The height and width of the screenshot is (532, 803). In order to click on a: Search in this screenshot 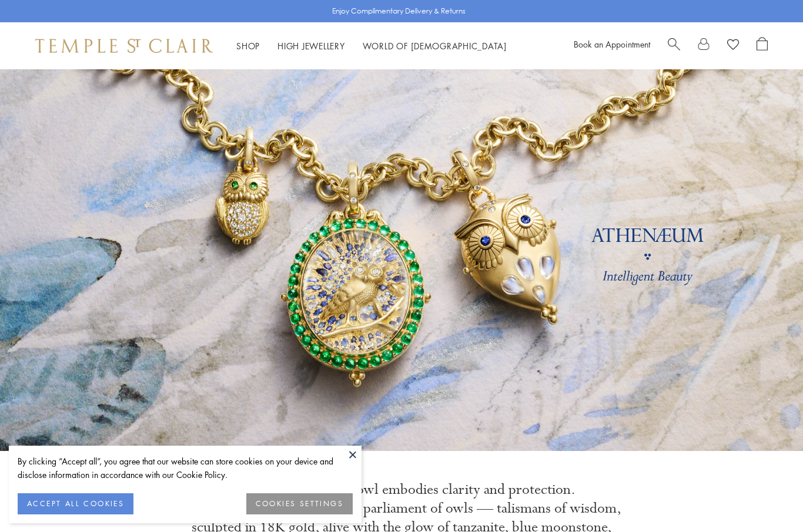, I will do `click(674, 46)`.